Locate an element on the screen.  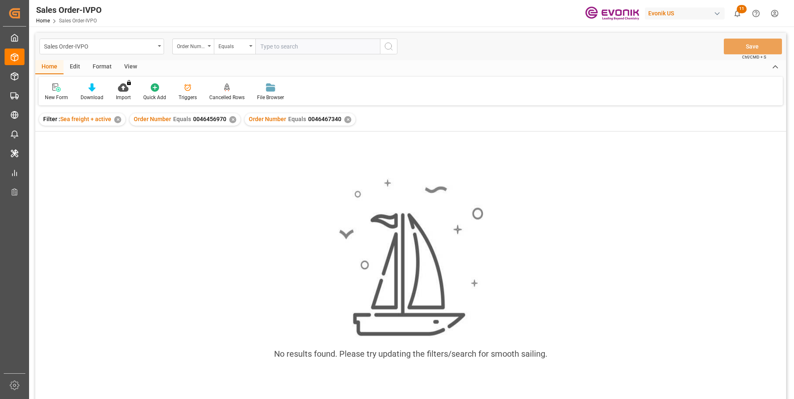
img: smooth_sailing.jpeg is located at coordinates (411, 258).